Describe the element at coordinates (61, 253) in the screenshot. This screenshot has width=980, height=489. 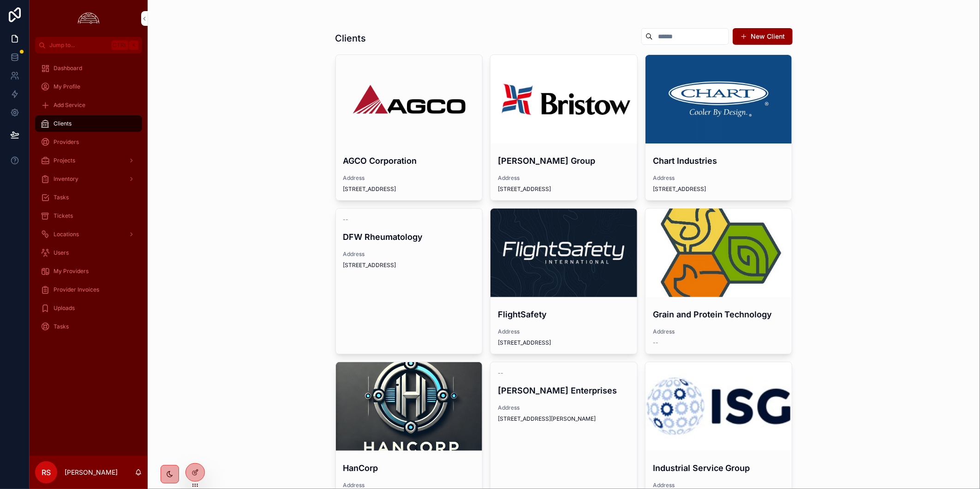
I see `span: Users` at that location.